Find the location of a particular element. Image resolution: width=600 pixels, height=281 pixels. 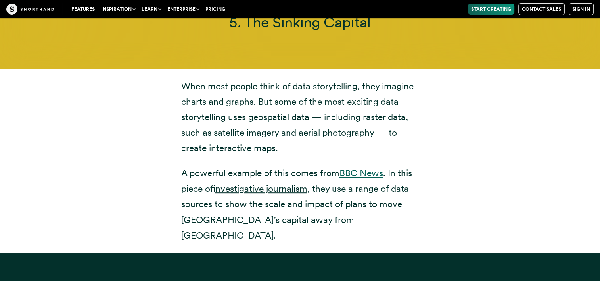

a: Pricing is located at coordinates (215, 9).